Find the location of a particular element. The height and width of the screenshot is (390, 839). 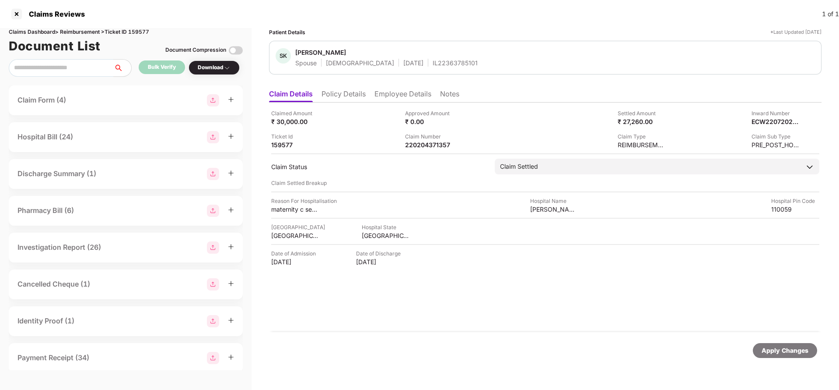

div: Claim Number is located at coordinates (429, 136).